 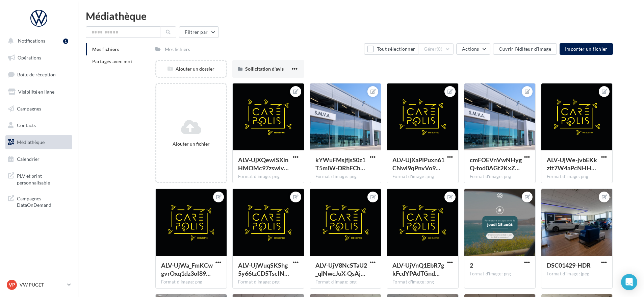 I want to click on span: (0), so click(x=439, y=49).